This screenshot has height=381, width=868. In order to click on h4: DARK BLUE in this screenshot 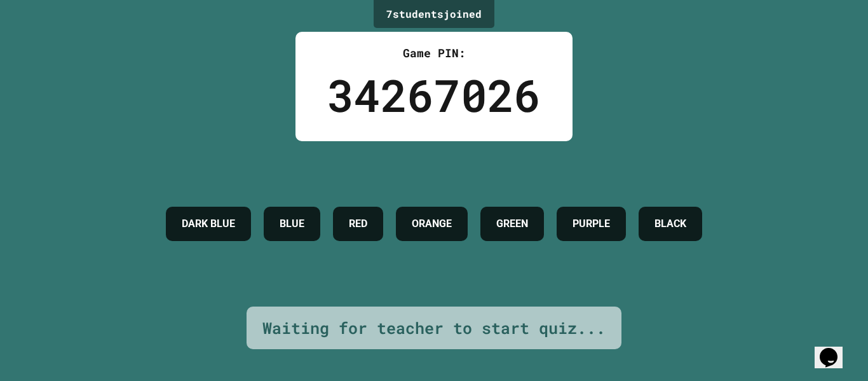, I will do `click(208, 224)`.